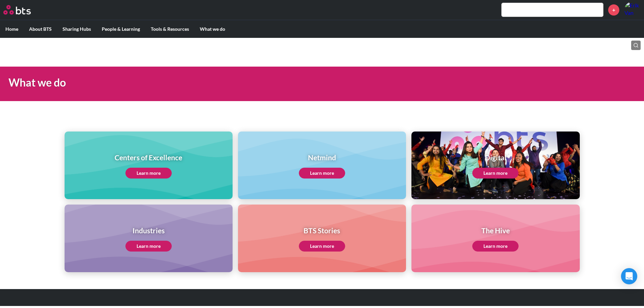  Describe the element at coordinates (629, 276) in the screenshot. I see `div: Open Intercom Messenger` at that location.